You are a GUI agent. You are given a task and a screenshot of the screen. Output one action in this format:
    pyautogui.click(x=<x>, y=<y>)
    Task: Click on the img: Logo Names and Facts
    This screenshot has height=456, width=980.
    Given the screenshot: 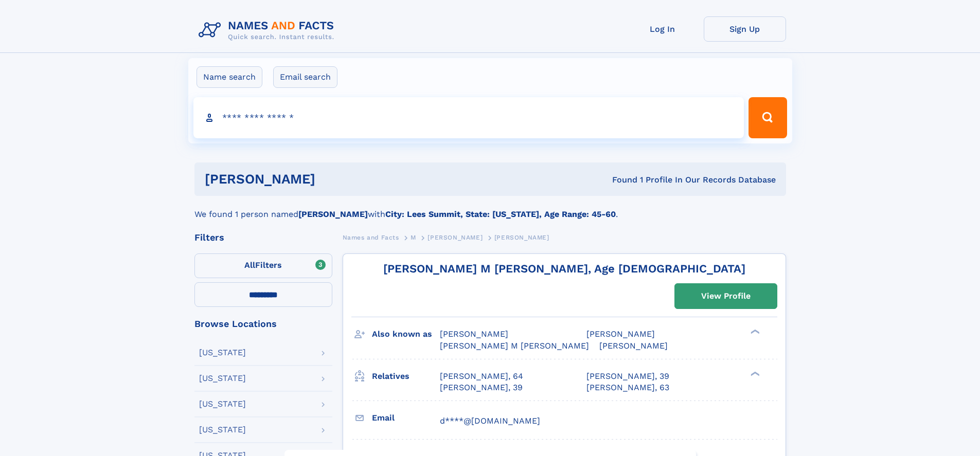 What is the action you would take?
    pyautogui.click(x=268, y=31)
    